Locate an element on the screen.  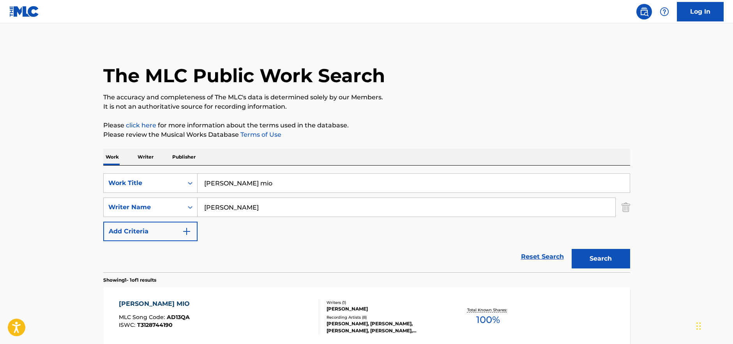
a: Public Search is located at coordinates (644, 12).